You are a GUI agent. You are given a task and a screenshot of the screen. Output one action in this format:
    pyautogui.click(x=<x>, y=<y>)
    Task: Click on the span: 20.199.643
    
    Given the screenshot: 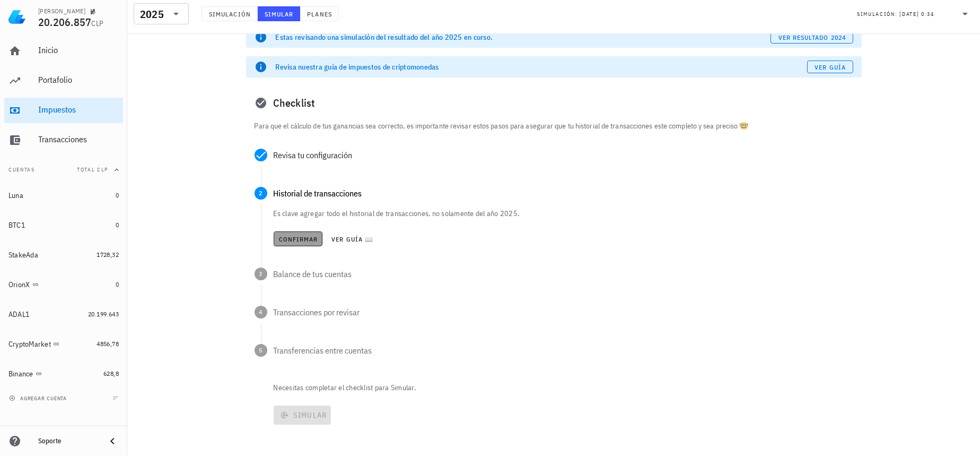 What is the action you would take?
    pyautogui.click(x=104, y=314)
    